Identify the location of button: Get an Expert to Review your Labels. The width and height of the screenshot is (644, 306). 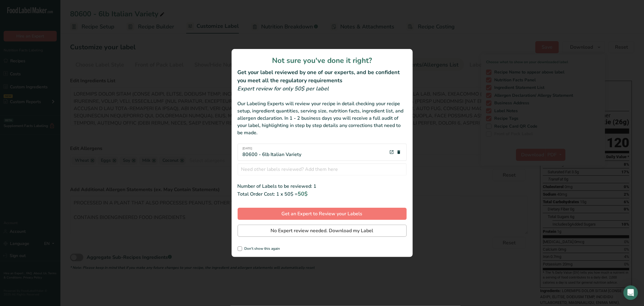
(322, 214).